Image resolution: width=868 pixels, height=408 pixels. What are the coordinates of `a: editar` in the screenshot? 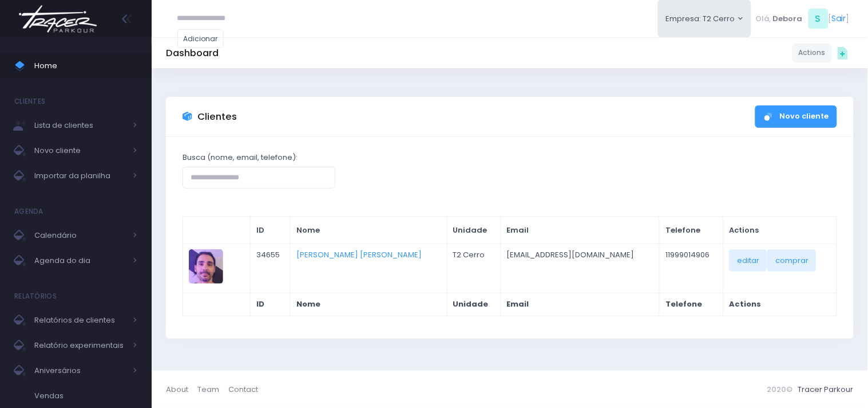 It's located at (748, 260).